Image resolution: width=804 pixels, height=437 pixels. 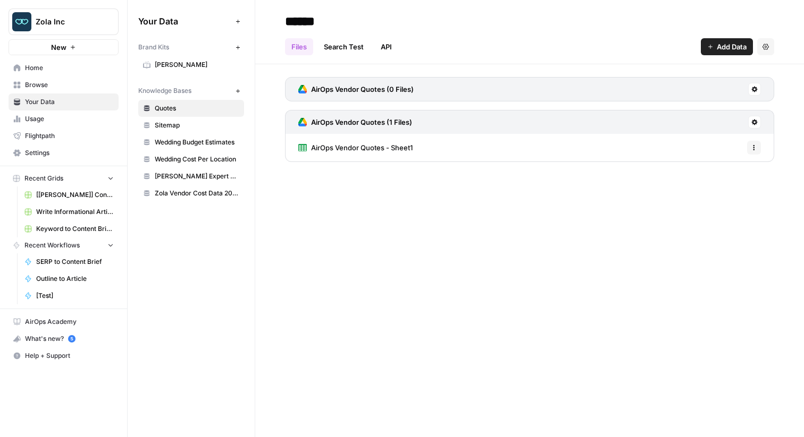 I want to click on a: Flightpath, so click(x=63, y=136).